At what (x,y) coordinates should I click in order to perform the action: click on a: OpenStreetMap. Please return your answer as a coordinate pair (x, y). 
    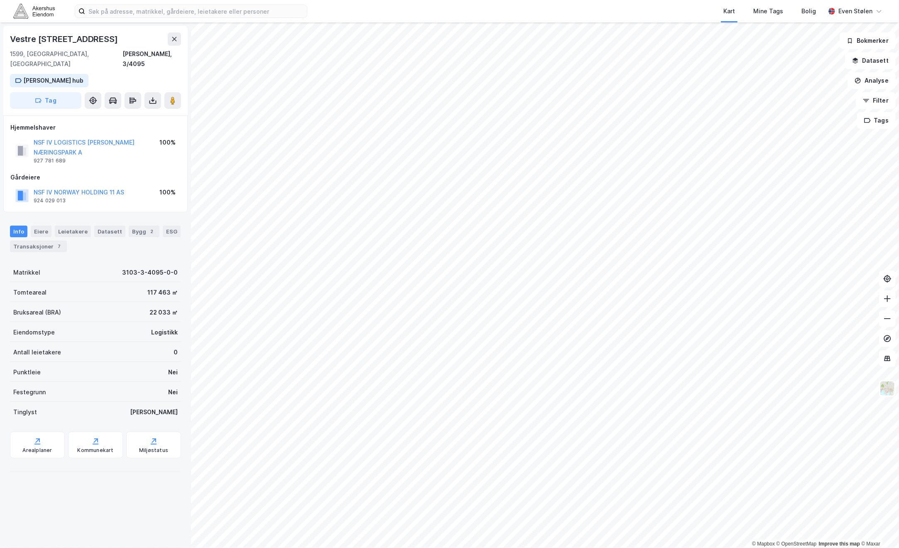
    Looking at the image, I should click on (796, 544).